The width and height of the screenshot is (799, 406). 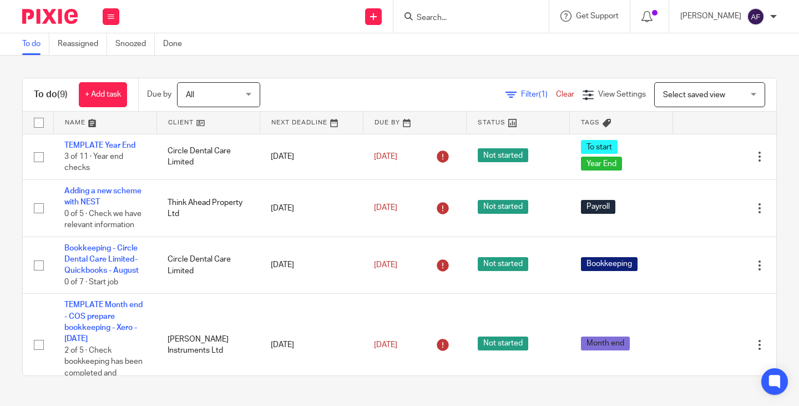 I want to click on span: 3 of 11 · Year end checks, so click(x=94, y=162).